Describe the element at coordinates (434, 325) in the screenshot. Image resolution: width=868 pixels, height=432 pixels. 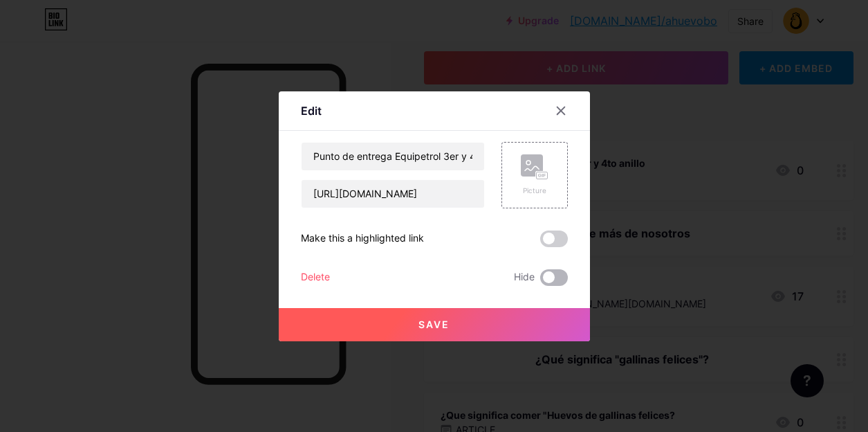
I see `button: Save` at that location.